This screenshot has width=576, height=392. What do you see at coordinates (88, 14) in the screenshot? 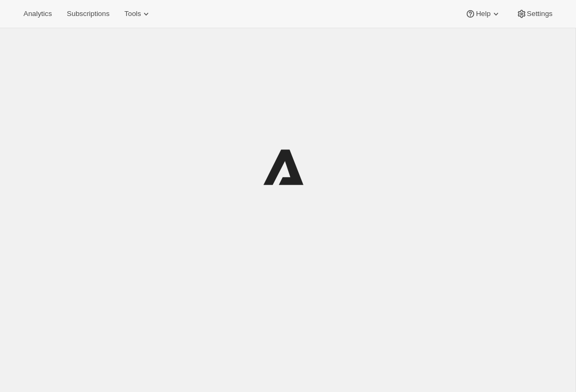
I see `button: Subscriptions` at bounding box center [88, 14].